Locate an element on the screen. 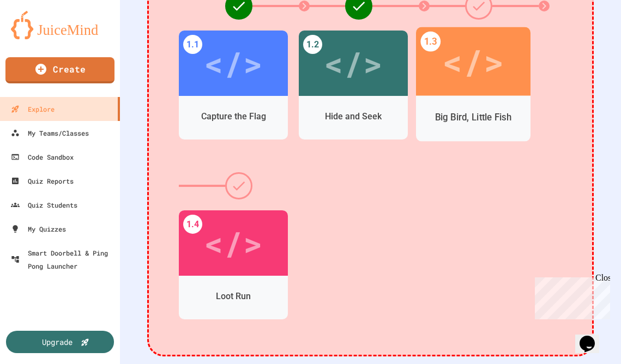  div: My Teams/Classes is located at coordinates (49, 133).